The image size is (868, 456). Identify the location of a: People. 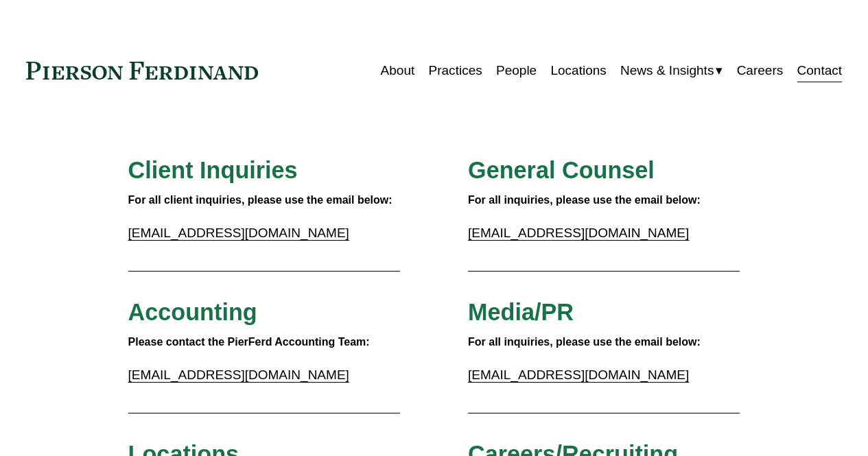
(516, 70).